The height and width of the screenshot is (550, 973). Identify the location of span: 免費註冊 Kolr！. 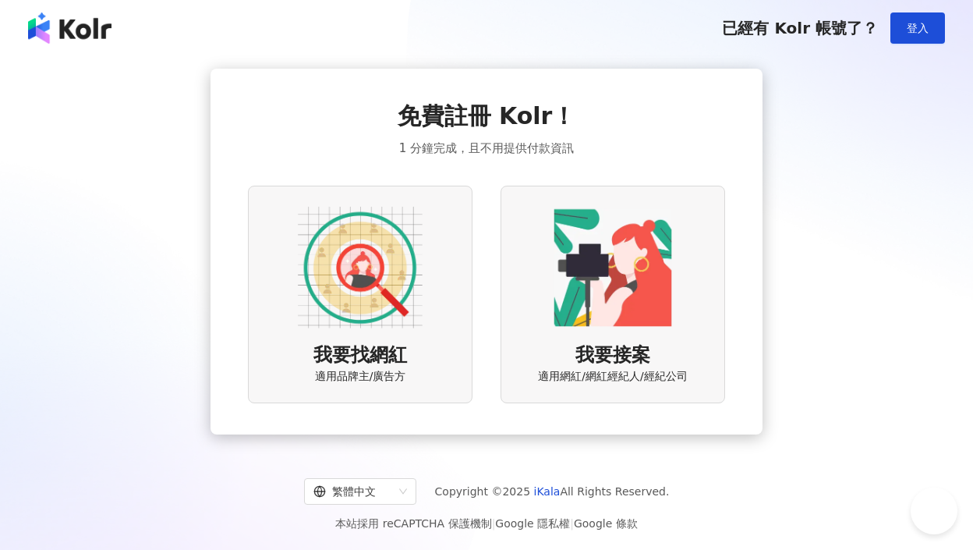
(487, 116).